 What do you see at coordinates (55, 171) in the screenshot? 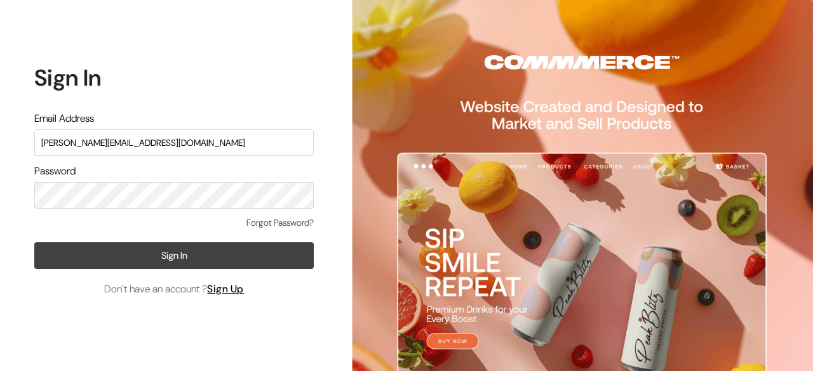
I see `label: Password` at bounding box center [55, 171].